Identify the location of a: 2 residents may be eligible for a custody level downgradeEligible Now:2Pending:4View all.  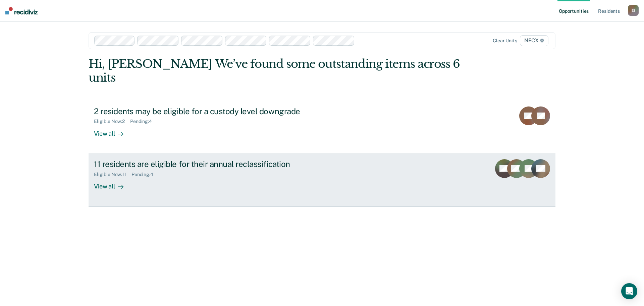
(322, 127).